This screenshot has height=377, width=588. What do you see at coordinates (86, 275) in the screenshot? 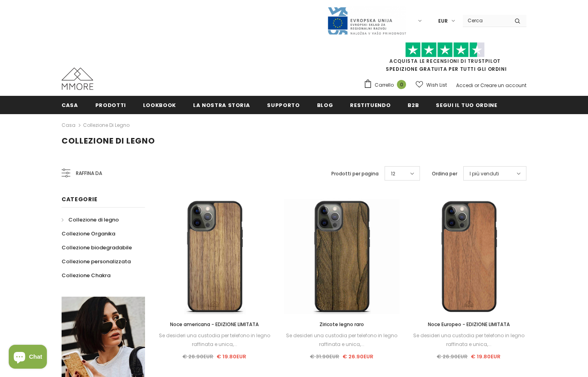
I see `span: Collezione Chakra` at bounding box center [86, 275].